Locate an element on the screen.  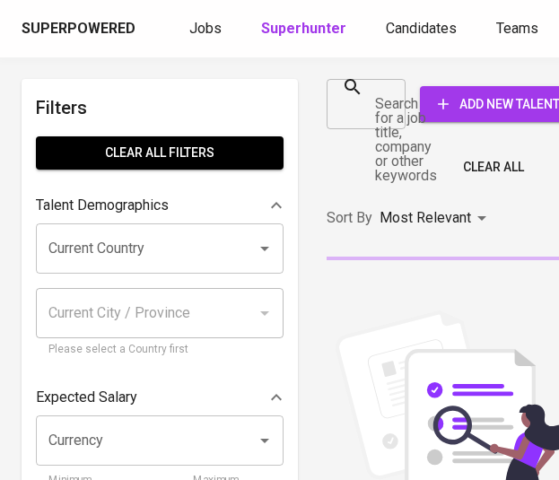
p: Expected Salary is located at coordinates (86, 397).